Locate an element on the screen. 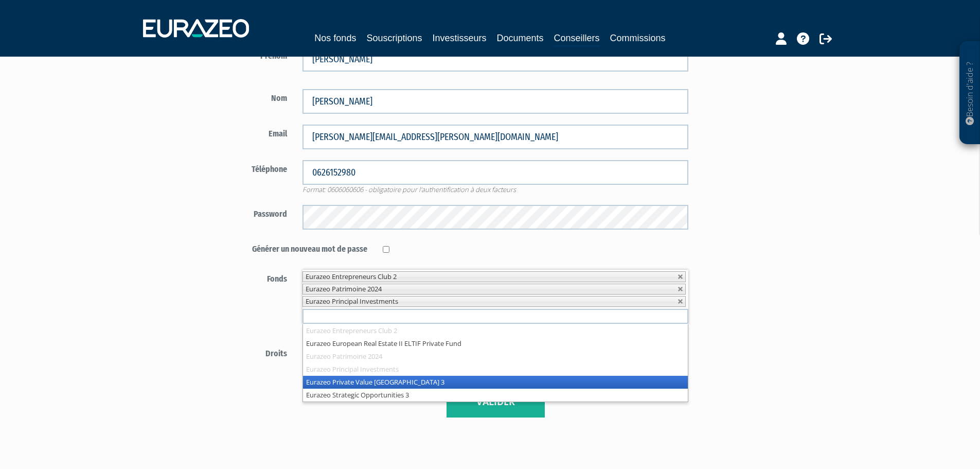 The width and height of the screenshot is (980, 469). li: Eurazeo Principal Investments is located at coordinates (496, 369).